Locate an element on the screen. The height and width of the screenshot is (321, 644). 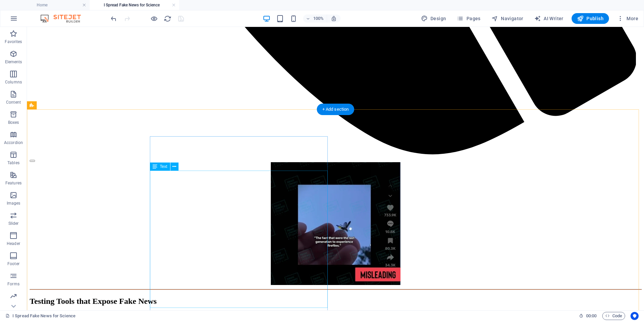
span: Publish is located at coordinates (590, 19).